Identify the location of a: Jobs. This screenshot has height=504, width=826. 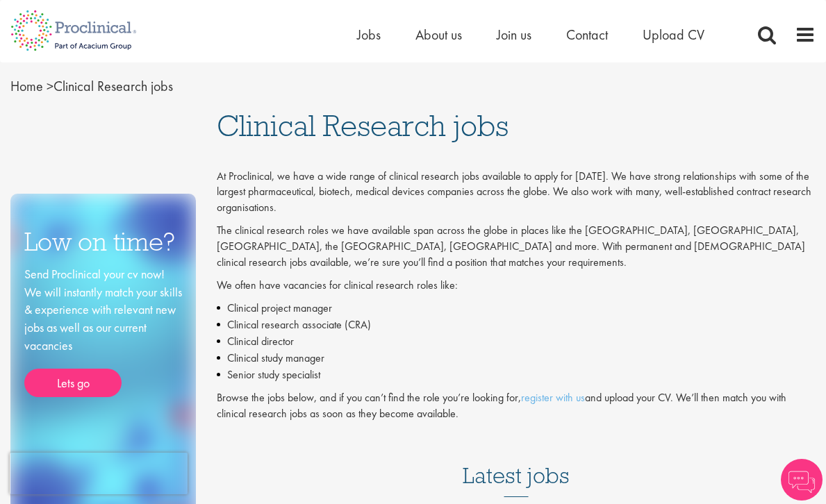
(369, 35).